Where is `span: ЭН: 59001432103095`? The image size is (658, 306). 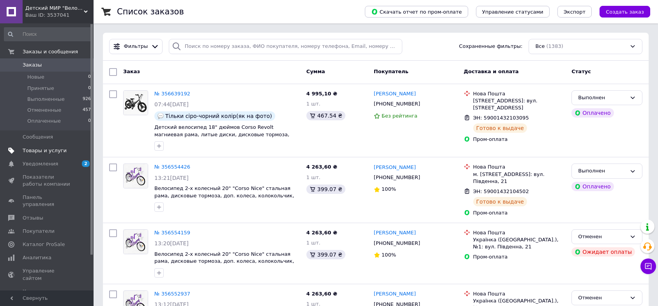 span: ЭН: 59001432103095 is located at coordinates (501, 118).